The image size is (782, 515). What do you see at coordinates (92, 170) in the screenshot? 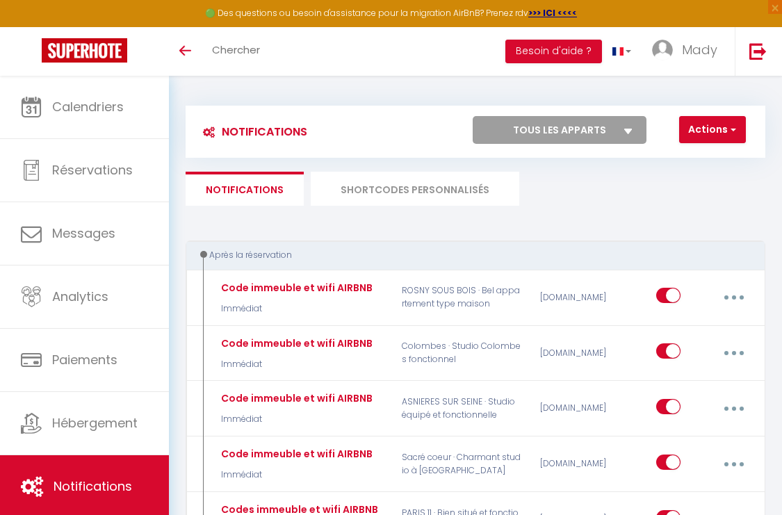
I see `span: Réservations` at bounding box center [92, 170].